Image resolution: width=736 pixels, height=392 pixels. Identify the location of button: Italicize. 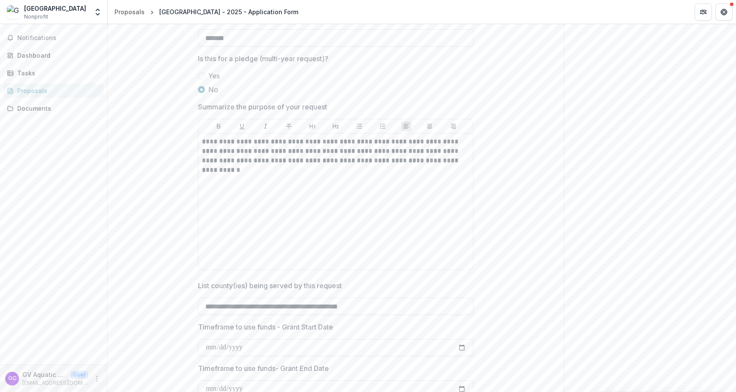
(266, 126).